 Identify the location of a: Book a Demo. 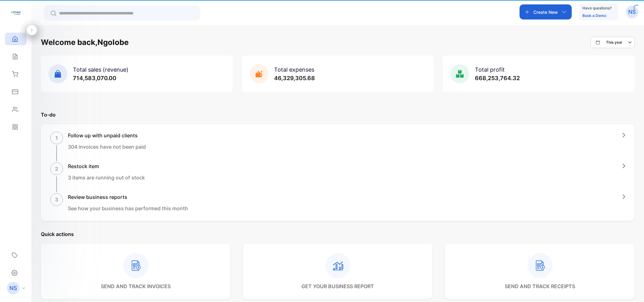
(595, 15).